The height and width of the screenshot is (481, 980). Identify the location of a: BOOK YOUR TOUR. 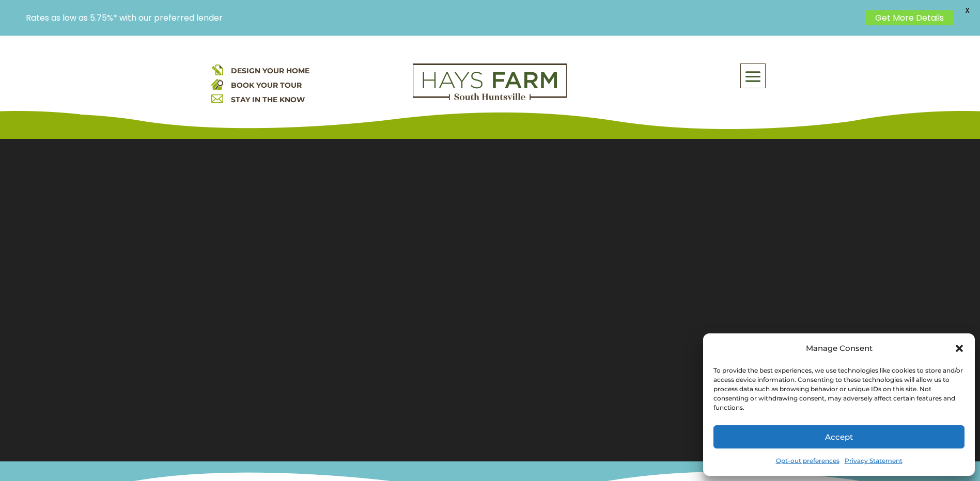
(266, 85).